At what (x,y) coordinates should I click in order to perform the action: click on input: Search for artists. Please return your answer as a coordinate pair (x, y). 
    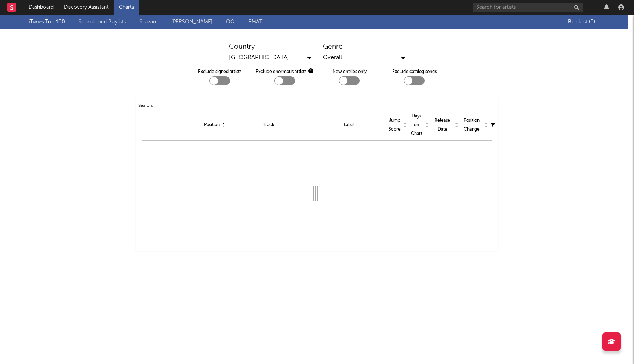
    Looking at the image, I should click on (528, 8).